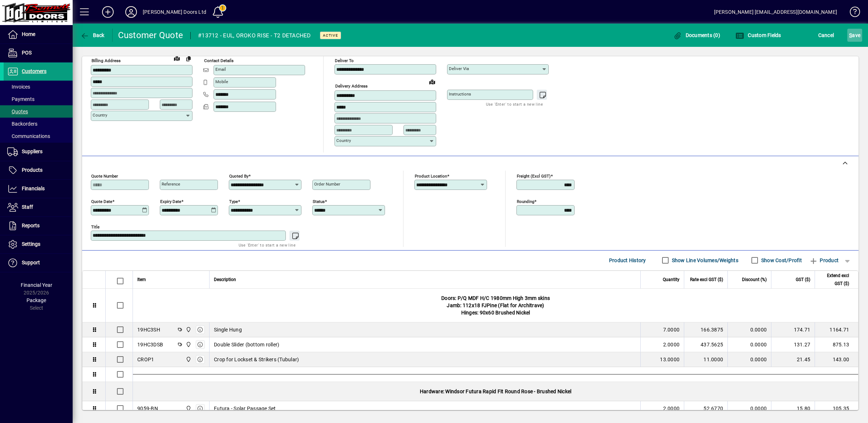 The height and width of the screenshot is (423, 868). What do you see at coordinates (221, 69) in the screenshot?
I see `mat-label: Email` at bounding box center [221, 69].